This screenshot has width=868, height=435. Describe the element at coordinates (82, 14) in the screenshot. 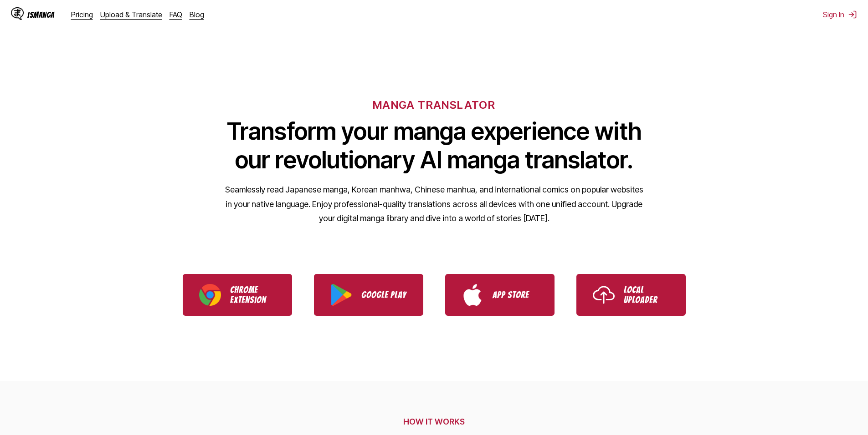

I see `a: Pricing` at that location.